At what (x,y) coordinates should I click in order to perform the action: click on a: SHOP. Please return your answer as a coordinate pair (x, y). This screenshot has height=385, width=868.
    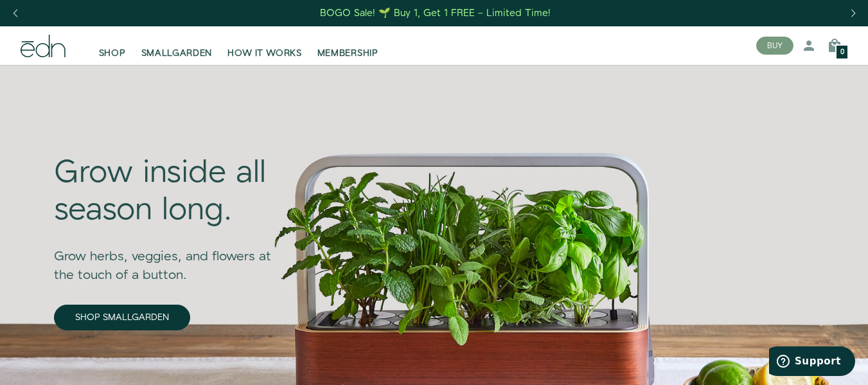
    Looking at the image, I should click on (113, 46).